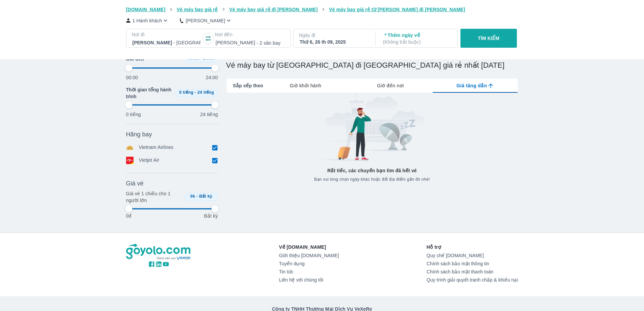 This screenshot has height=311, width=644. Describe the element at coordinates (372, 127) in the screenshot. I see `img: banner` at that location.